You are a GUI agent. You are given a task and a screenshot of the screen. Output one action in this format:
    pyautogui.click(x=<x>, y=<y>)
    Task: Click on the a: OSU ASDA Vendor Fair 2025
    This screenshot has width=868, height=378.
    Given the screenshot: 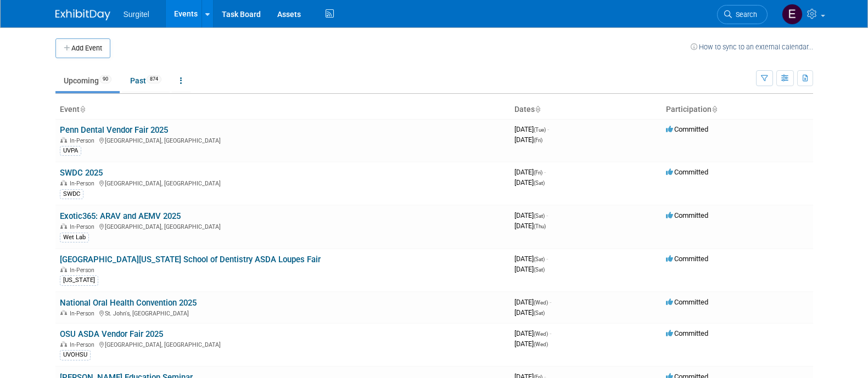 What is the action you would take?
    pyautogui.click(x=111, y=334)
    